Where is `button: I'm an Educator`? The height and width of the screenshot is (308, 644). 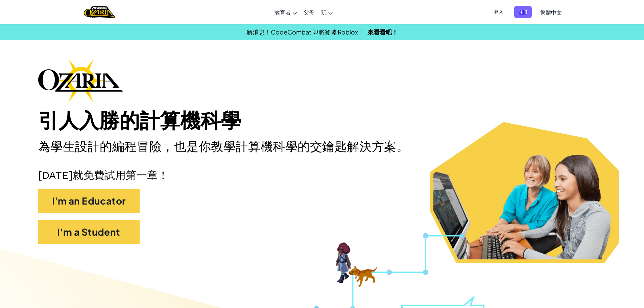
button: I'm an Educator is located at coordinates (89, 201).